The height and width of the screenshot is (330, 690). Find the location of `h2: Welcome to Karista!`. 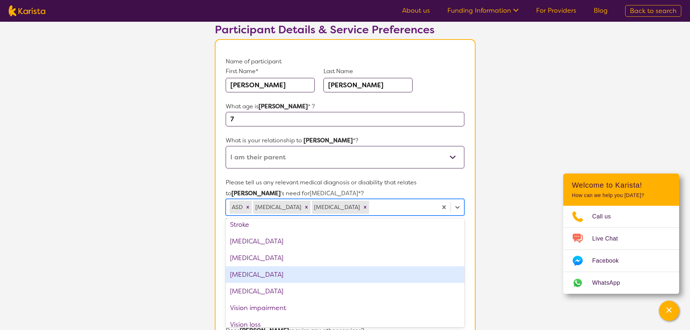

h2: Welcome to Karista! is located at coordinates (622, 185).